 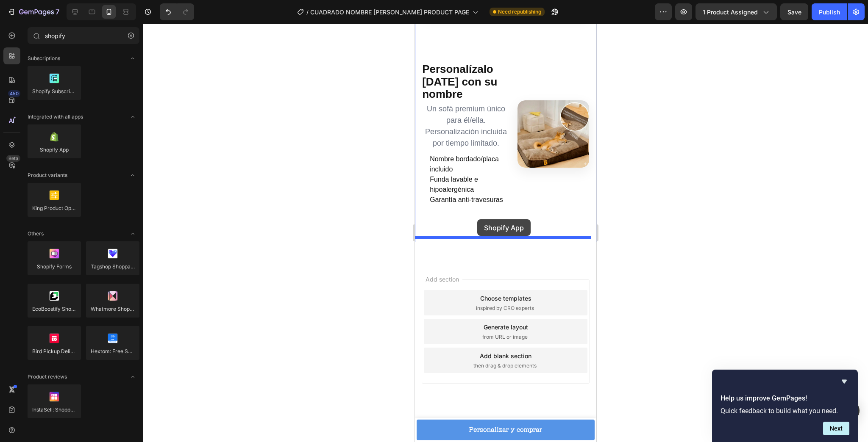 I want to click on button: 7, so click(x=33, y=11).